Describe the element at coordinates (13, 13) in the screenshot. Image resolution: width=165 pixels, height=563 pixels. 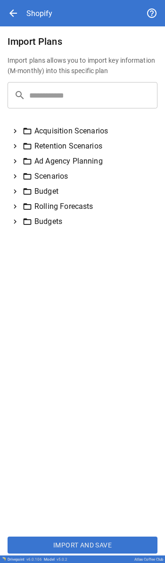
I see `span: arrow_back` at that location.